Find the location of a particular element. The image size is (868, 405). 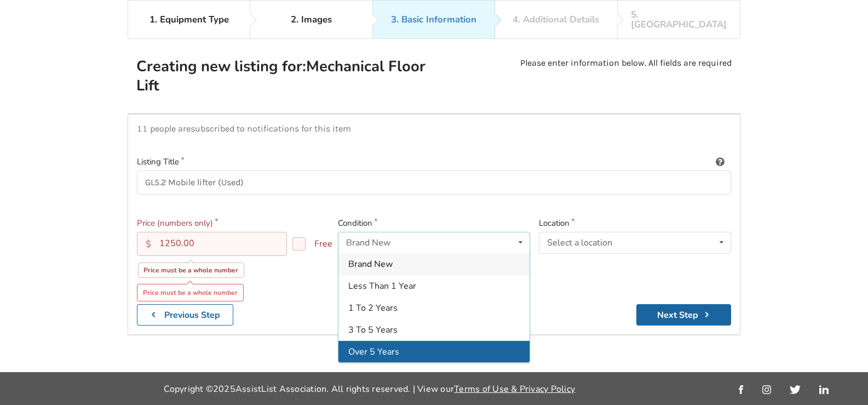

div: 3. Basic Information is located at coordinates (434, 20).